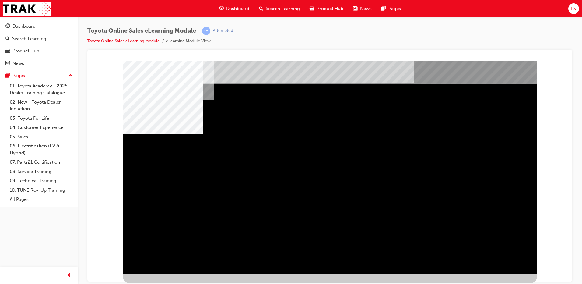 The image size is (582, 284). I want to click on a: Search Learning, so click(39, 39).